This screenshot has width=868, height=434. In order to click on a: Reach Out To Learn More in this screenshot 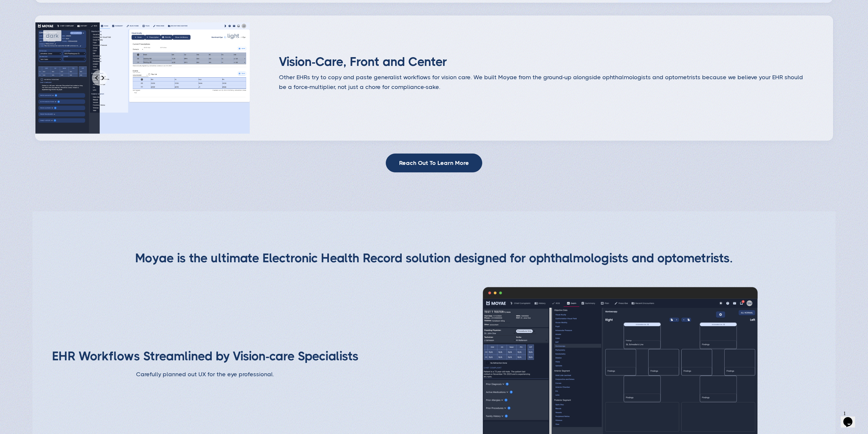, I will do `click(434, 163)`.